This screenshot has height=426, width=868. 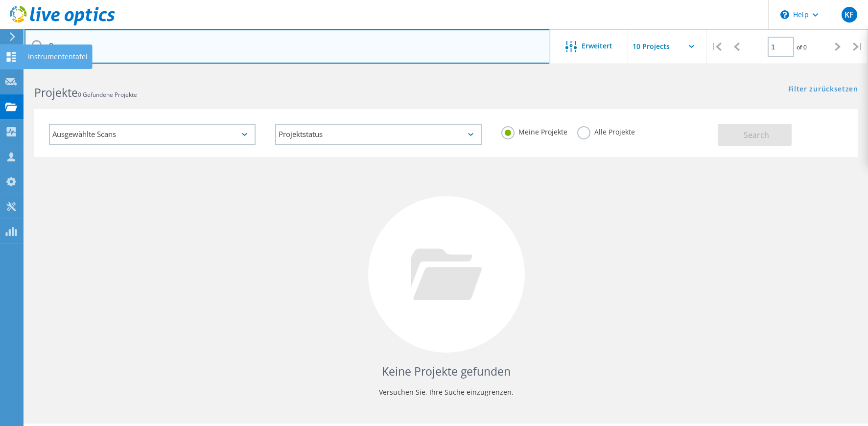 What do you see at coordinates (446, 372) in the screenshot?
I see `h4: Keine Projekte gefunden` at bounding box center [446, 372].